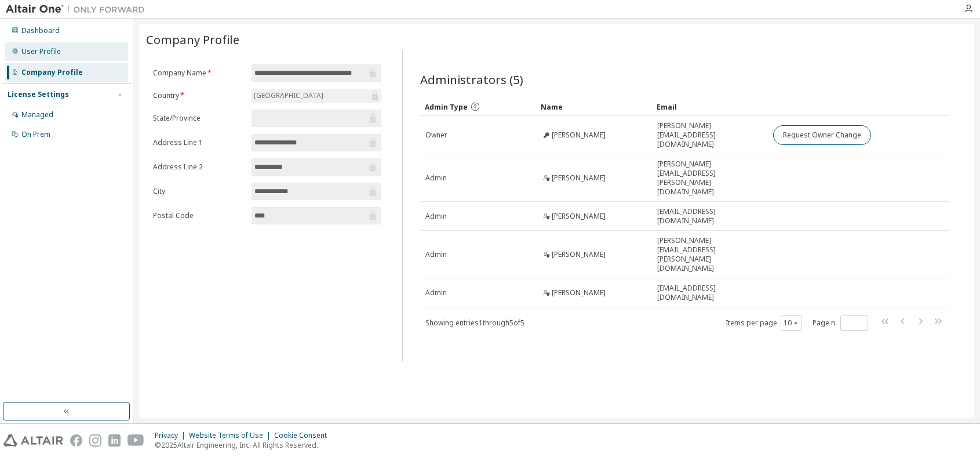  I want to click on span: Items per page, so click(764, 323).